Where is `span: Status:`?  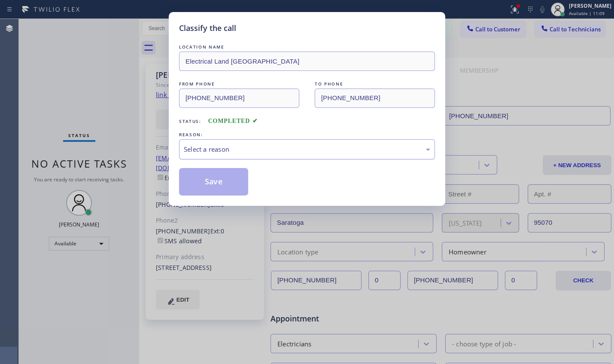 span: Status: is located at coordinates (190, 121).